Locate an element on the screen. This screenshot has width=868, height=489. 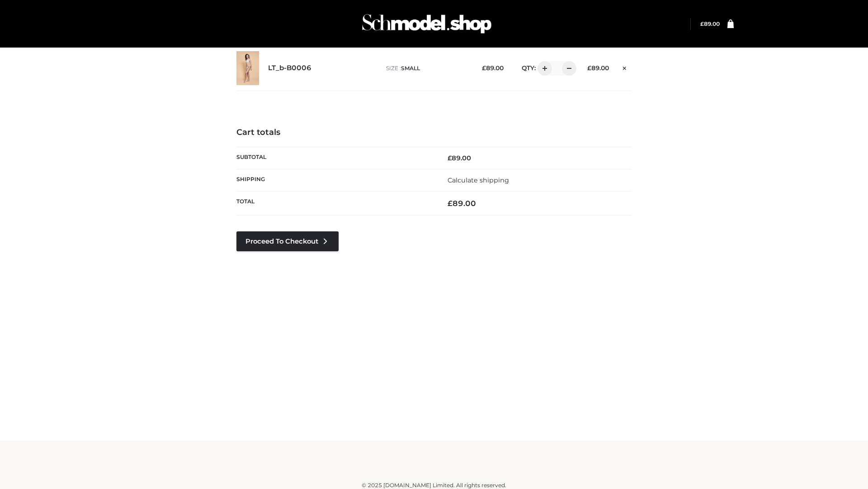
a: Proceed to Checkout is located at coordinates (288, 241).